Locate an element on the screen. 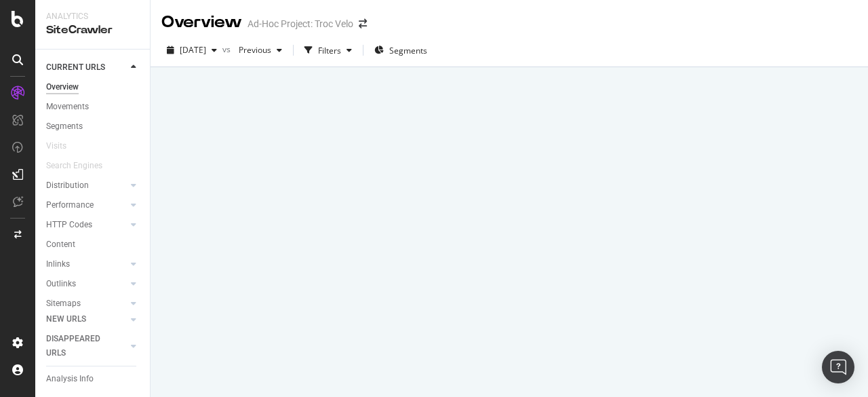  div: HTTP Codes is located at coordinates (69, 225).